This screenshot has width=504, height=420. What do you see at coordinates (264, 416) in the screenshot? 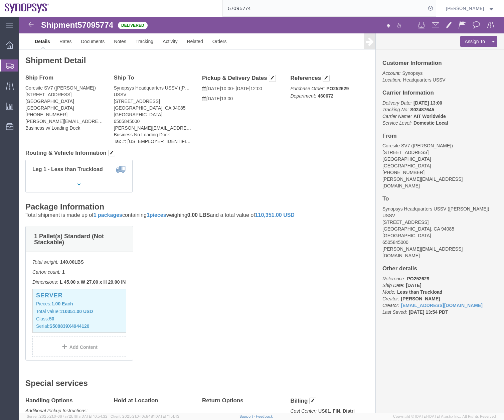
I see `a: Feedback` at bounding box center [264, 416].